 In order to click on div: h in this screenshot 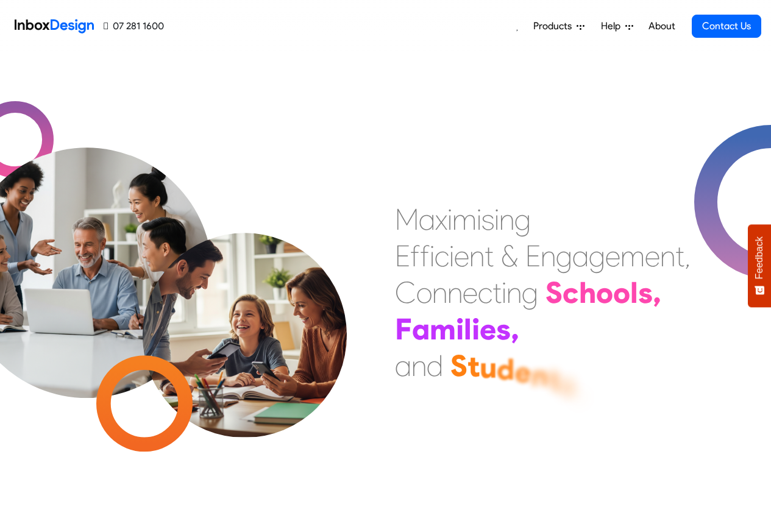, I will do `click(588, 292)`.